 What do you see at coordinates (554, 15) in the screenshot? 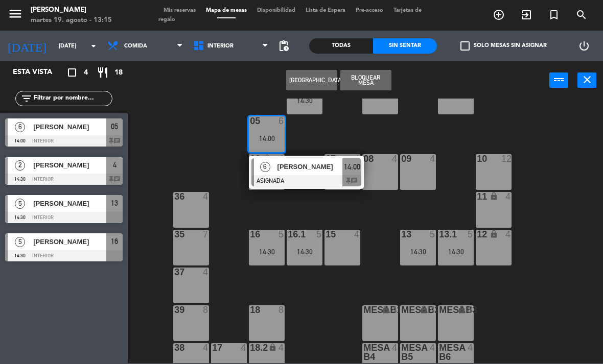
I see `i: turned_in_not` at bounding box center [554, 15].